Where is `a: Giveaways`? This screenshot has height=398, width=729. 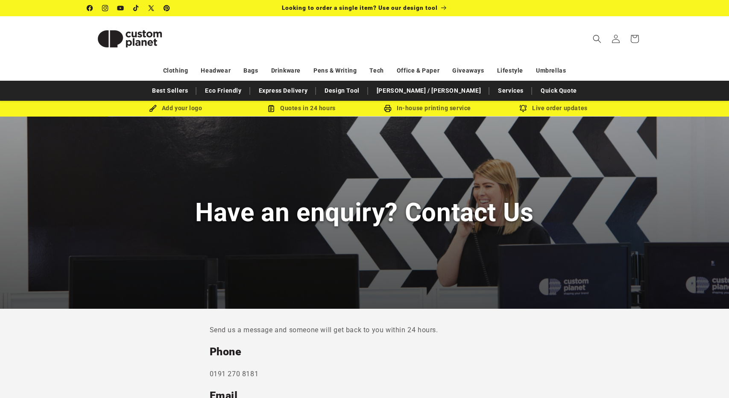 a: Giveaways is located at coordinates (468, 70).